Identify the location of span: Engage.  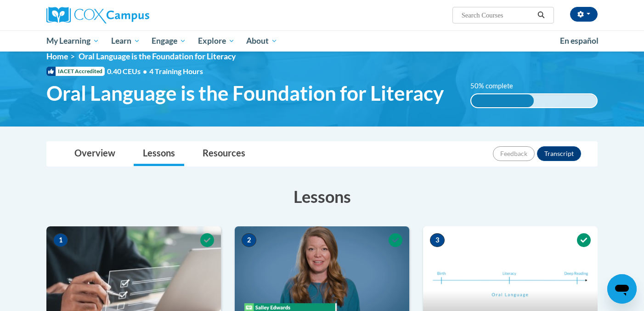
(168, 41).